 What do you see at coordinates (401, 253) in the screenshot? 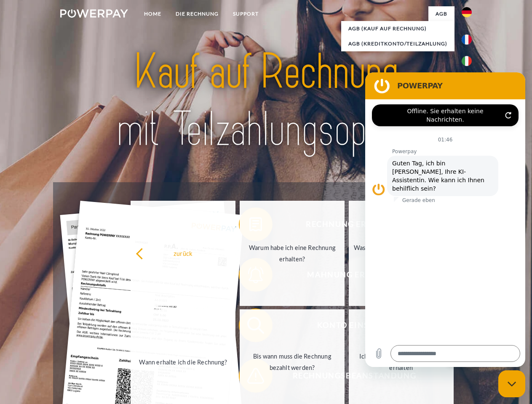
I see `a: Was habe ich noch offen, ist meine Zahlung eingegangen?` at bounding box center [401, 253].